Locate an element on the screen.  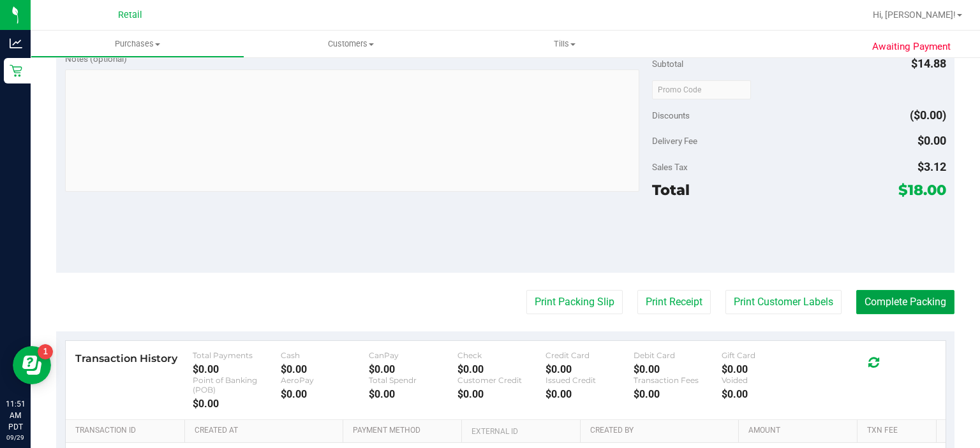
input: Promo Code is located at coordinates (701, 90).